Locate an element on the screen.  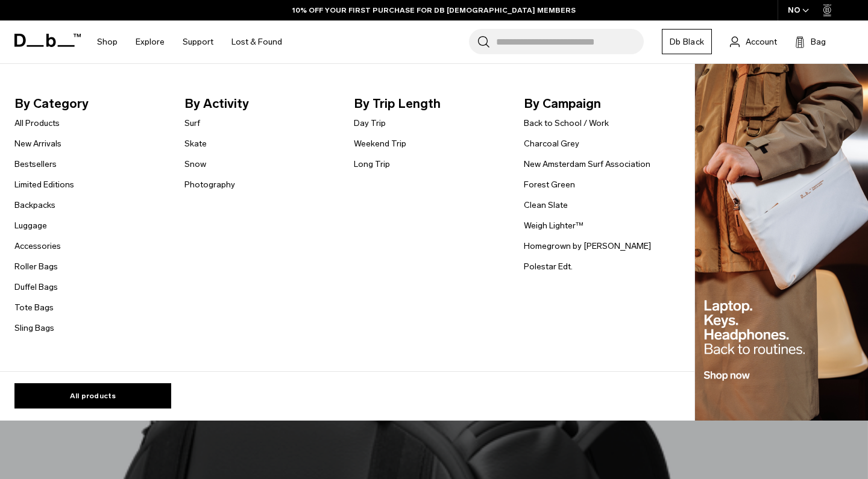
a: Db is located at coordinates (781, 242).